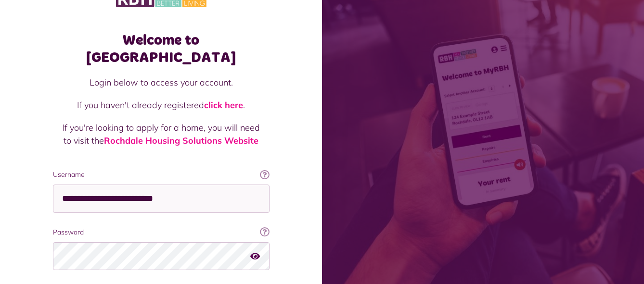  I want to click on label: Username, so click(161, 174).